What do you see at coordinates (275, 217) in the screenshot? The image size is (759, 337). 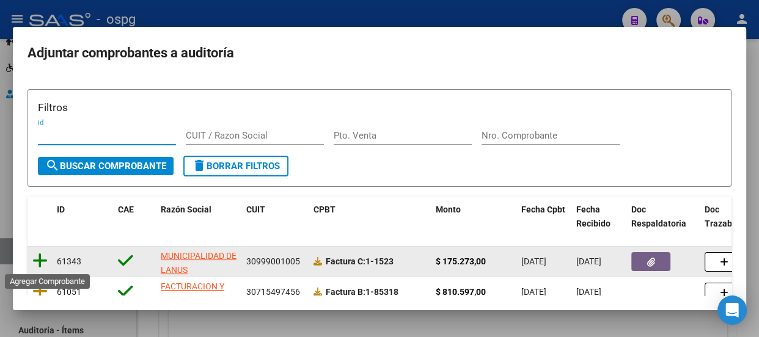 I see `datatable-header-cell: CUIT` at bounding box center [275, 217].